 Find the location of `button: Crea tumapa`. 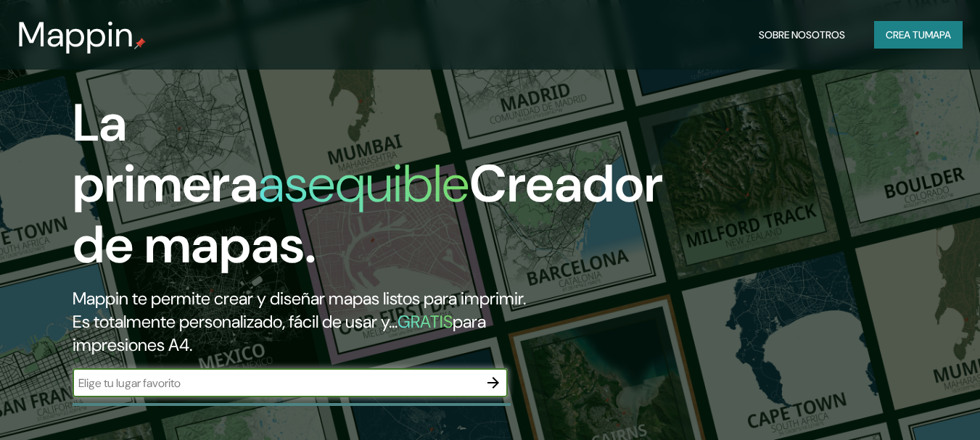

button: Crea tumapa is located at coordinates (918, 35).